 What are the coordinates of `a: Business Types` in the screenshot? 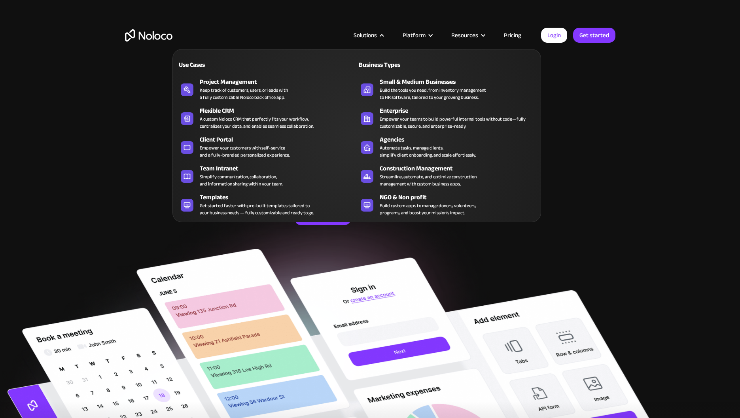 It's located at (447, 64).